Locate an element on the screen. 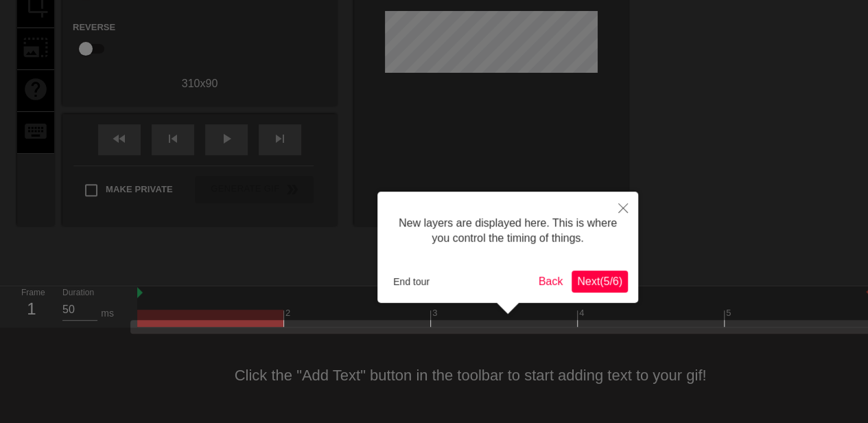 The image size is (868, 423). div: New layers are displayed here. This is where you control the timing of things. is located at coordinates (508, 230).